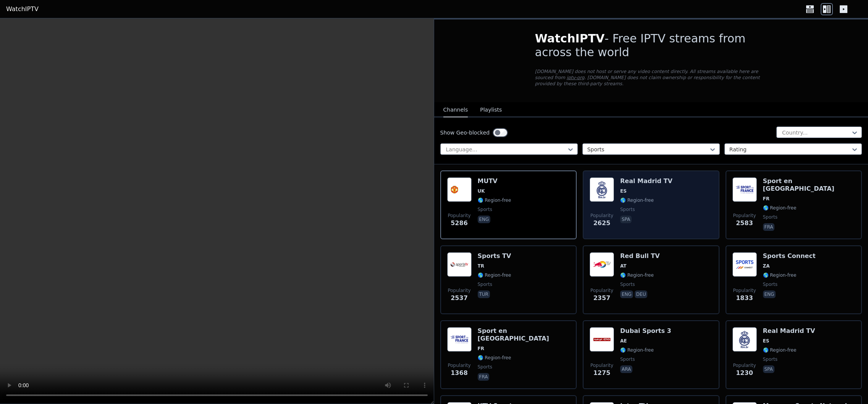 Image resolution: width=868 pixels, height=404 pixels. Describe the element at coordinates (456, 110) in the screenshot. I see `button: Channels` at that location.